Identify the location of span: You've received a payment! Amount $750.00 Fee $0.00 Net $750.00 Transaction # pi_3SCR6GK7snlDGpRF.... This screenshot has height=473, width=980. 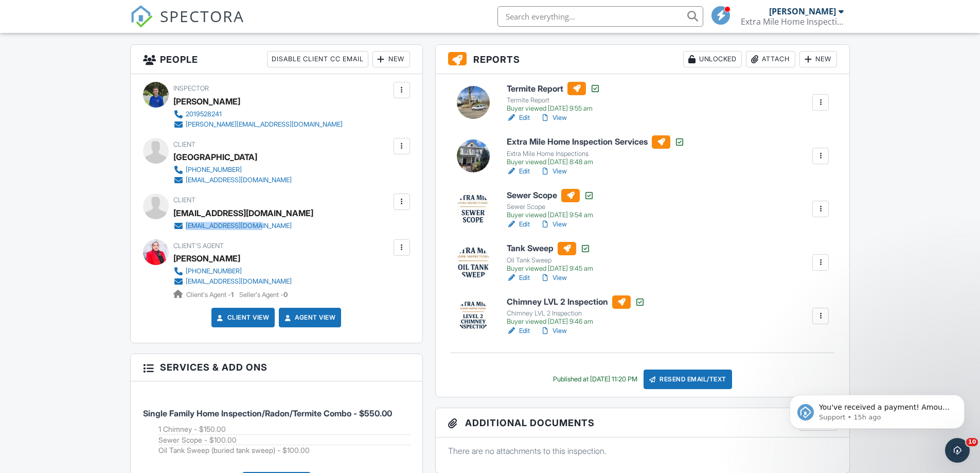
(111, 90).